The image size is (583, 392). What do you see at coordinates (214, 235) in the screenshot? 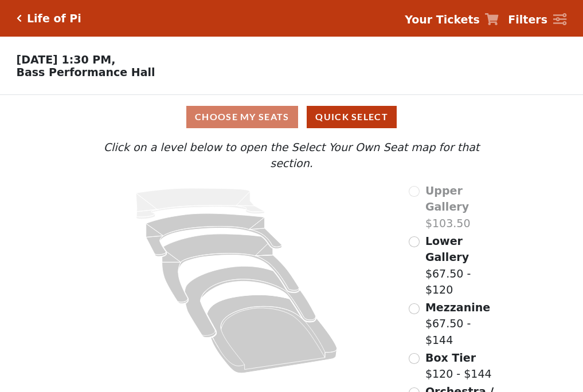
I see `path: Lower Gallery - Seats Available: 99` at bounding box center [214, 235].